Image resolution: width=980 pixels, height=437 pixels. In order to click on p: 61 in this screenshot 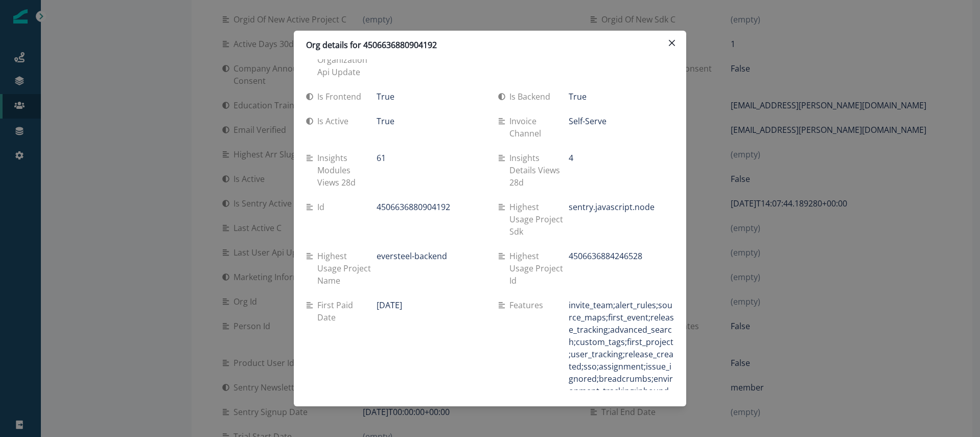, I will do `click(381, 158)`.